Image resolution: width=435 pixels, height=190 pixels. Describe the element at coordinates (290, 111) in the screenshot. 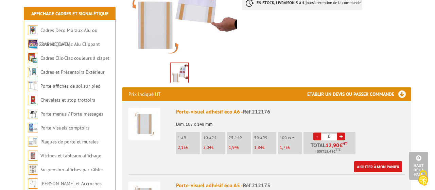

I see `div: Porte-visuel adhésif éco A6 -` at that location.